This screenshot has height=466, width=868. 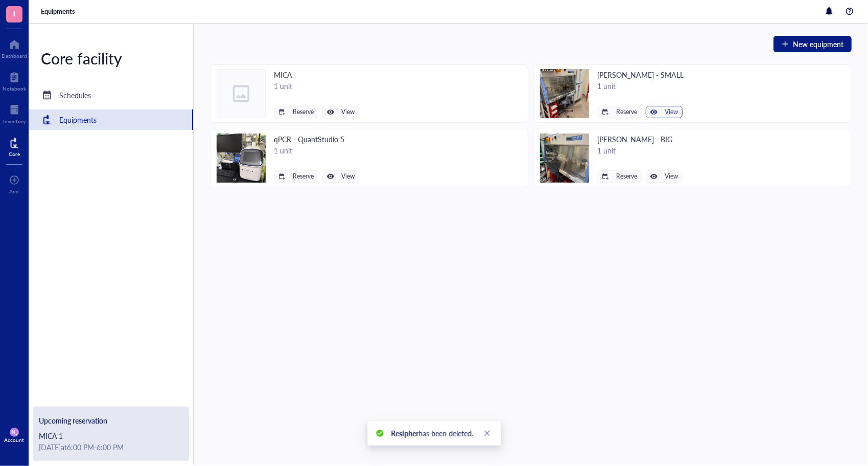 What do you see at coordinates (14, 121) in the screenshot?
I see `div: Inventory` at bounding box center [14, 121].